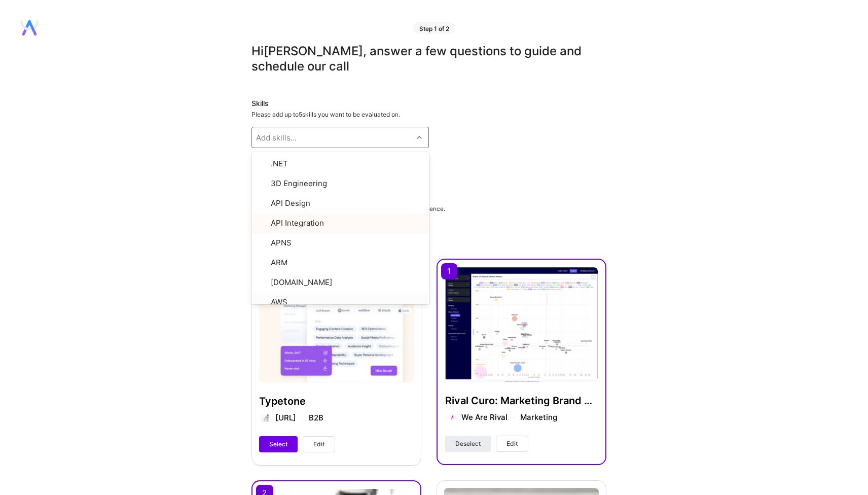 The height and width of the screenshot is (495, 868). What do you see at coordinates (276, 138) in the screenshot?
I see `div: Add skills...` at bounding box center [276, 138].